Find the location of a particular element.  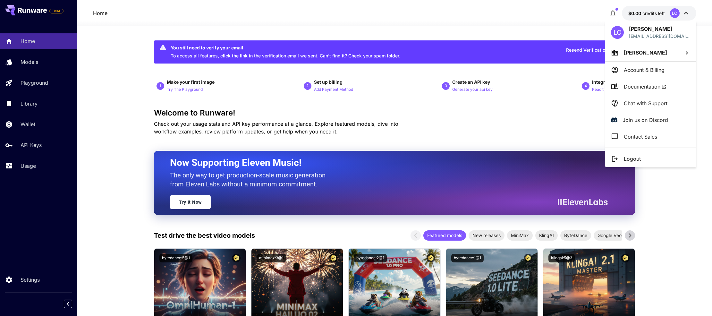

p: Logout is located at coordinates (632, 159).